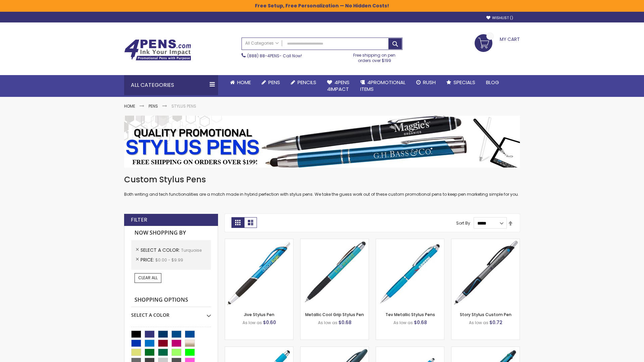 Image resolution: width=644 pixels, height=362 pixels. I want to click on a: 4PROMOTIONALITEMS, so click(383, 86).